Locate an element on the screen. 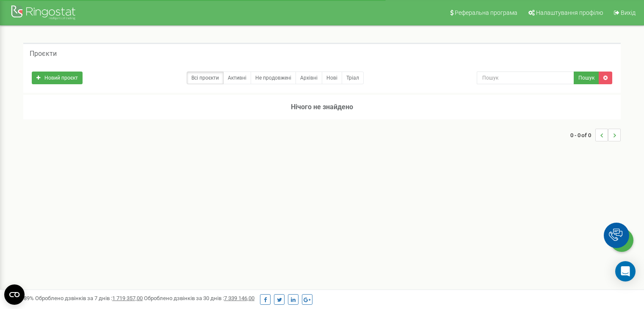 The height and width of the screenshot is (309, 644). a: Нові is located at coordinates (332, 78).